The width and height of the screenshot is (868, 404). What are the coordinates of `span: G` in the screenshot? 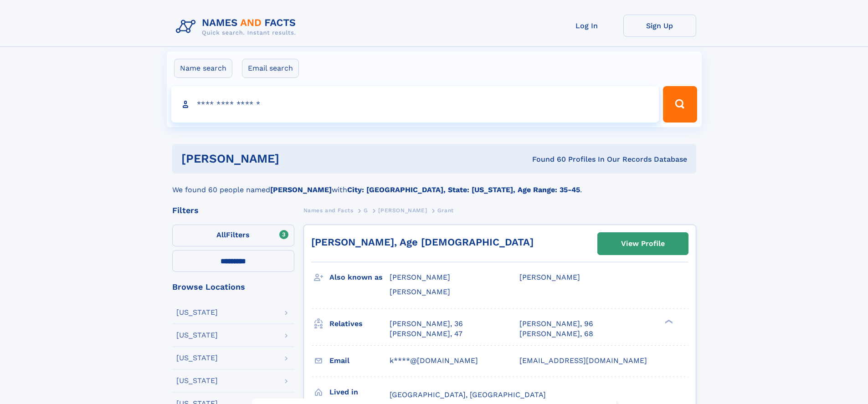 It's located at (366, 210).